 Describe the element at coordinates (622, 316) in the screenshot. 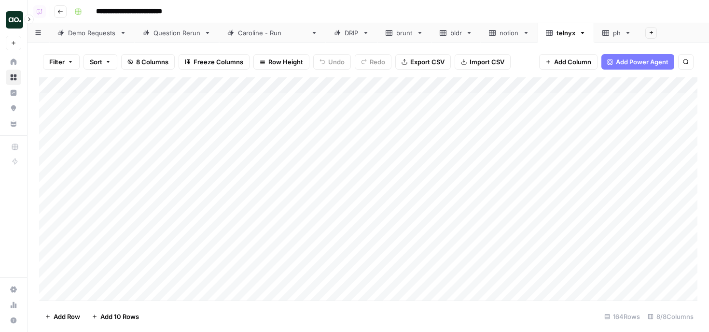

I see `div: 164 Rows` at that location.